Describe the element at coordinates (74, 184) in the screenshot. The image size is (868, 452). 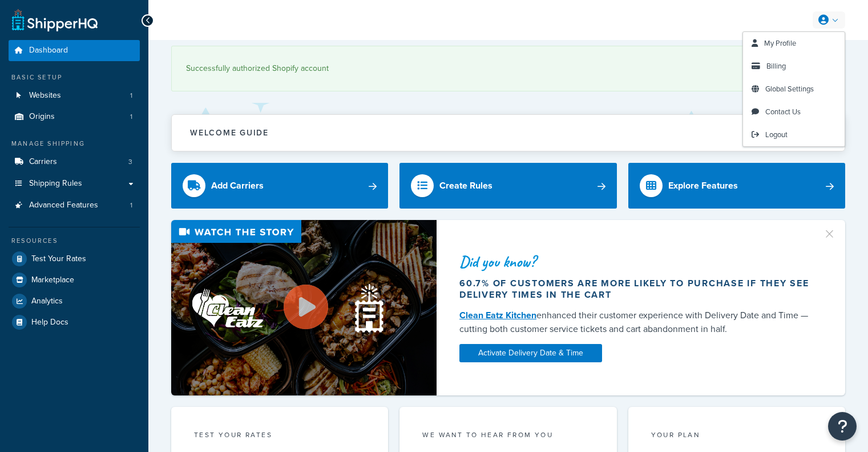
I see `li: Shipping Rules` at that location.